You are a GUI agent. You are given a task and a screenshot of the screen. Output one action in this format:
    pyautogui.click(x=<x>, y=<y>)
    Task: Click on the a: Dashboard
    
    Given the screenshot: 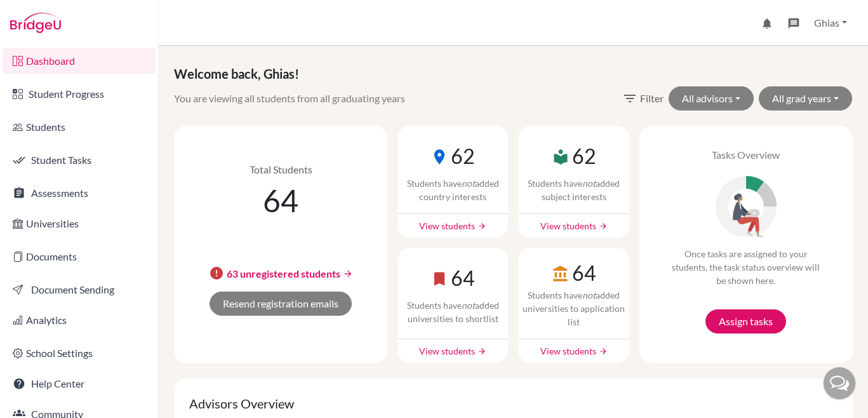 What is the action you would take?
    pyautogui.click(x=79, y=61)
    